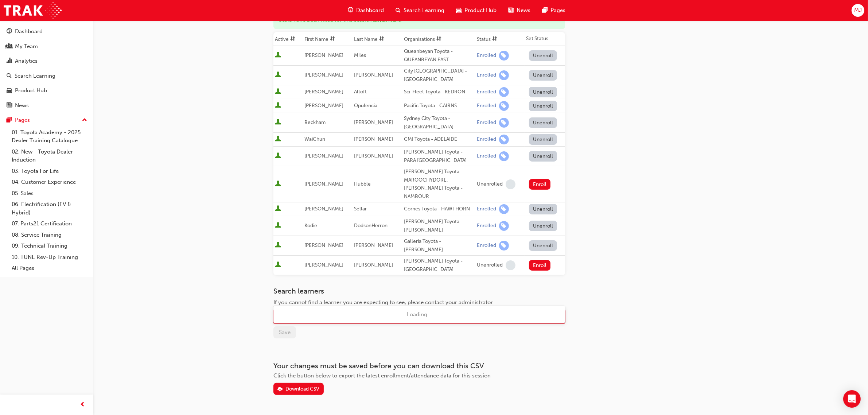 Image resolution: width=868 pixels, height=415 pixels. Describe the element at coordinates (510, 265) in the screenshot. I see `span: learningRecordVerb_NONE-icon` at that location.